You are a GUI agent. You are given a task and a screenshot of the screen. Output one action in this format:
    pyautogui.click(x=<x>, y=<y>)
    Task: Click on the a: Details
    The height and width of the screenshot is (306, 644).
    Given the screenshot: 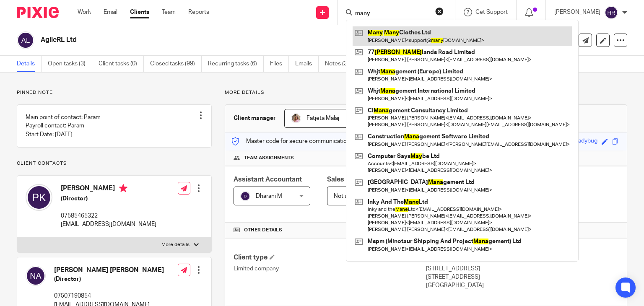 What is the action you would take?
    pyautogui.click(x=29, y=64)
    